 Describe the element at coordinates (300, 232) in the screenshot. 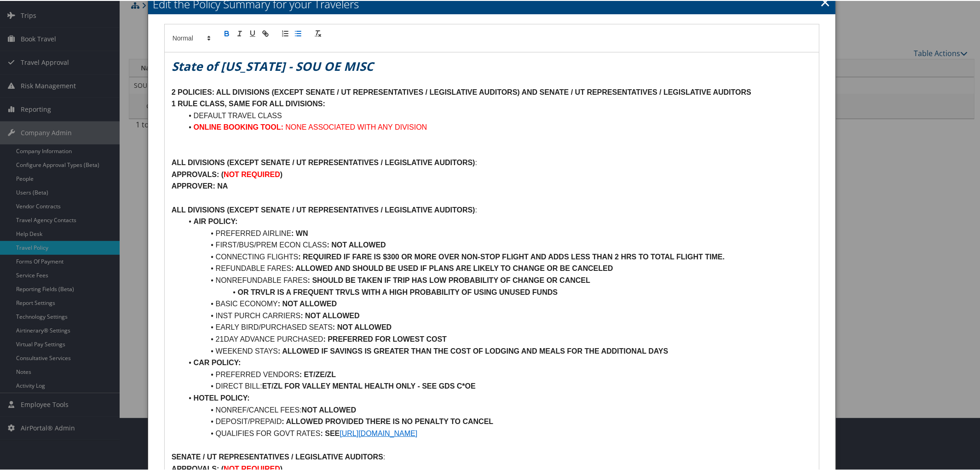

I see `strong: : WN` at that location.